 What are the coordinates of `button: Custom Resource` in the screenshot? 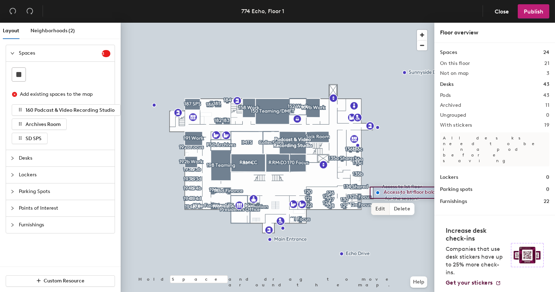 It's located at (60, 281).